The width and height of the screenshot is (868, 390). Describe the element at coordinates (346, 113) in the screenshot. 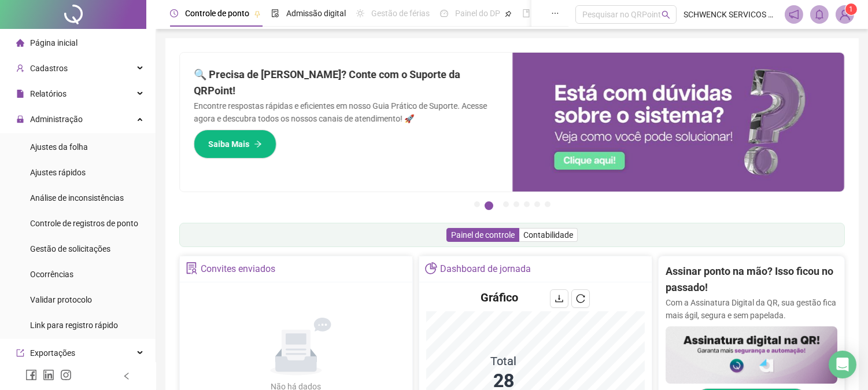

I see `p: Encontre respostas rápidas e eficientes em nosso Guia Prático de Suporte. Acesse agora e descubra...` at that location.